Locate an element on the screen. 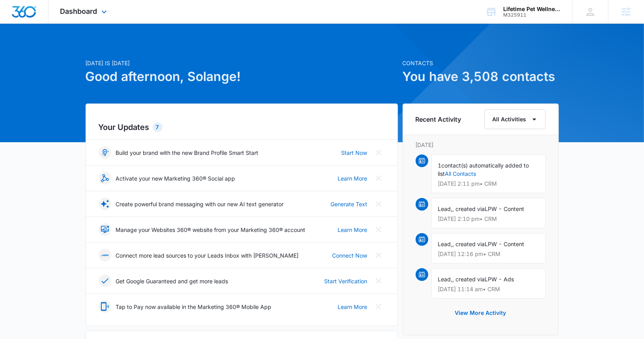  button: View More Activity is located at coordinates (481, 313).